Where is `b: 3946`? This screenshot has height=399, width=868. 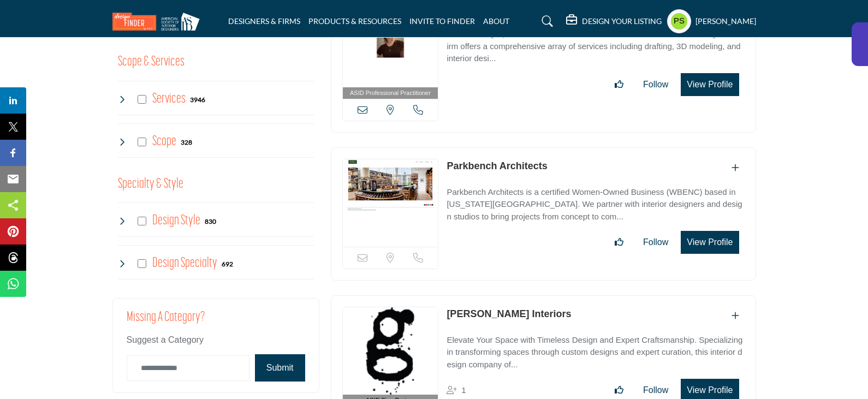 b: 3946 is located at coordinates (198, 100).